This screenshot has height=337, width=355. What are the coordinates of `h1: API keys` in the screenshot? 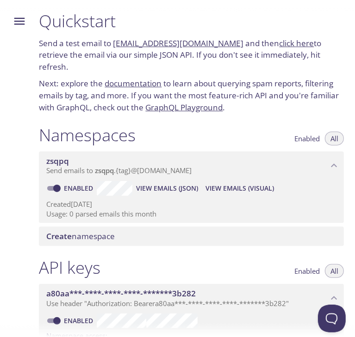 It's located at (69, 268).